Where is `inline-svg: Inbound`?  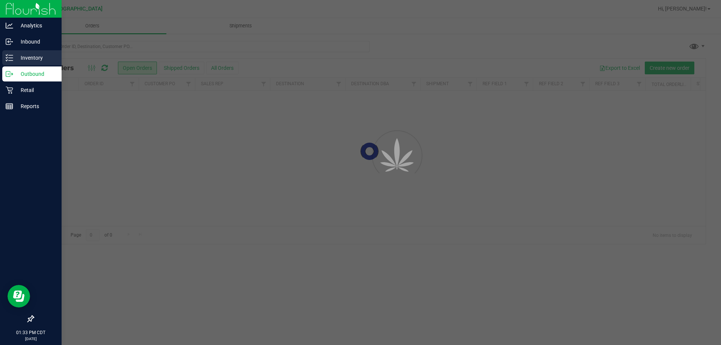 inline-svg: Inbound is located at coordinates (9, 42).